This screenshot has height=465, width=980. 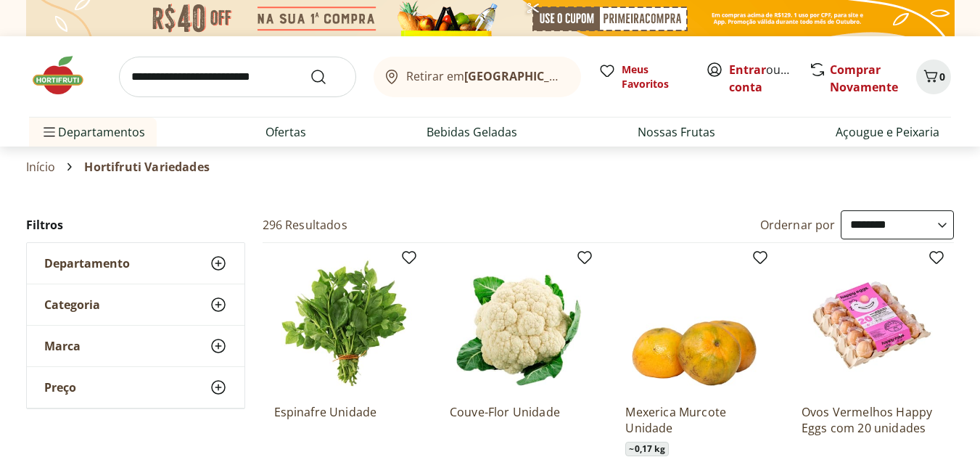 I want to click on a: Espinafre Unidade, so click(x=343, y=420).